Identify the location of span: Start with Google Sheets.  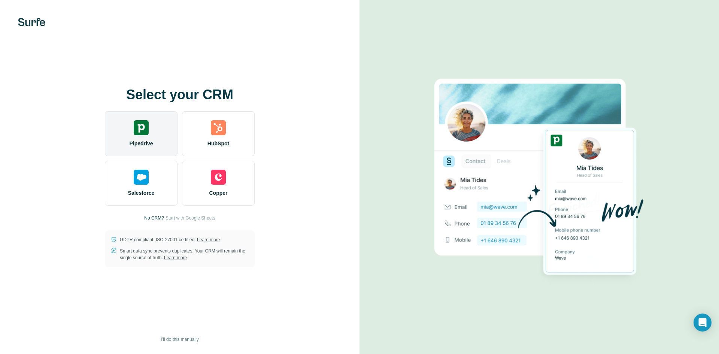
(190, 218).